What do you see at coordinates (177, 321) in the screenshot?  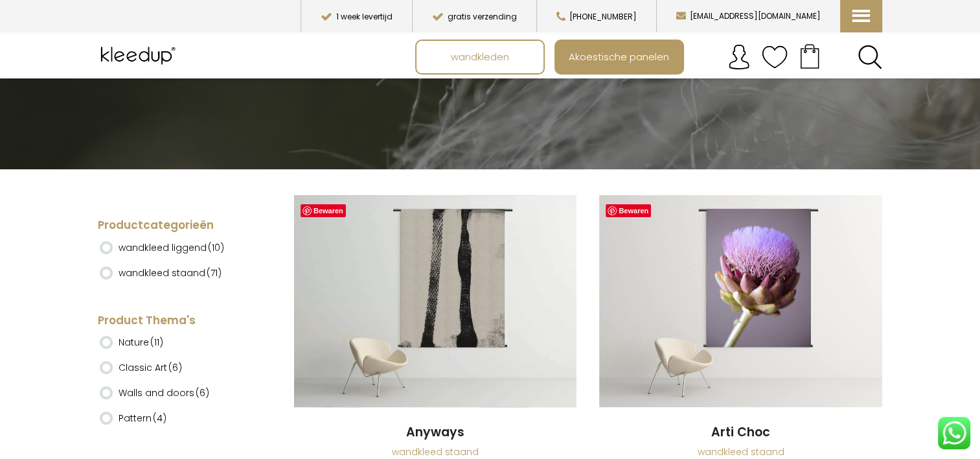 I see `h4: Product Thema's` at bounding box center [177, 321].